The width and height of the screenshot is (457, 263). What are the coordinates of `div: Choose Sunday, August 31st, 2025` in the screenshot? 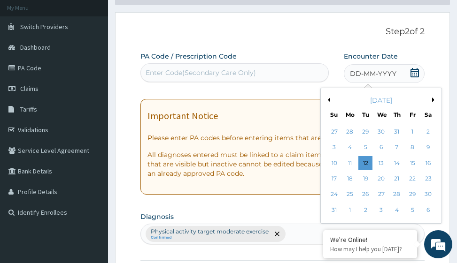 It's located at (334, 210).